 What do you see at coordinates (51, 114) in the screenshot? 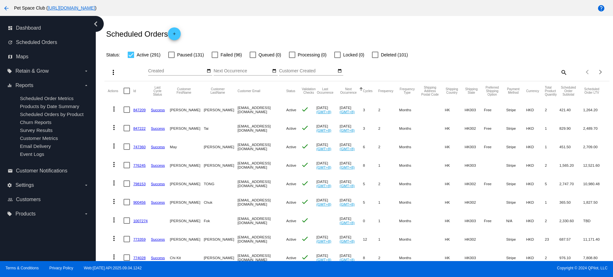
I see `span: Scheduled Orders by Product` at bounding box center [51, 114].